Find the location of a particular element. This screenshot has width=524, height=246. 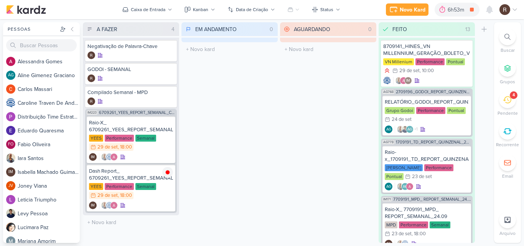

img: Carlos Massari is located at coordinates (11, 89).